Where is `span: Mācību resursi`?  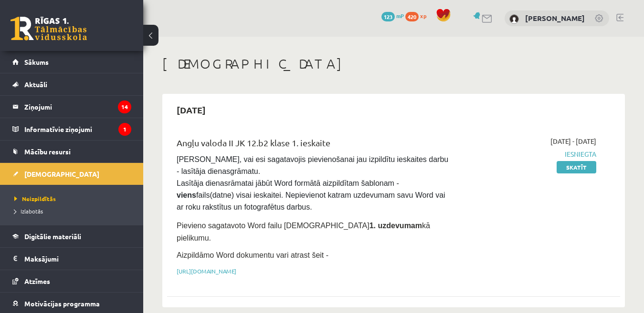
span: Mācību resursi is located at coordinates (47, 152).